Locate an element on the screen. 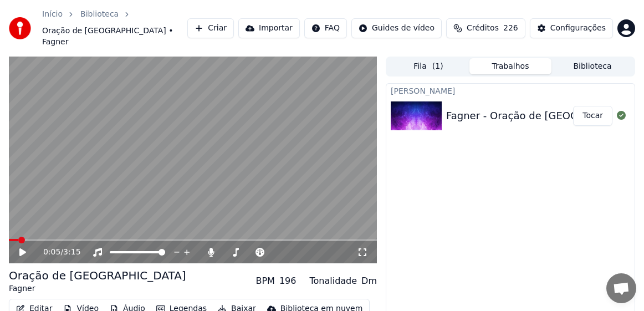  button: Criar is located at coordinates (211, 28).